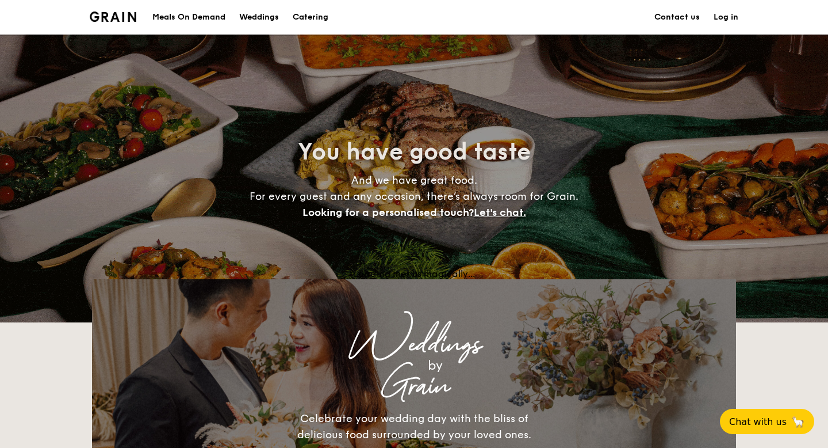  I want to click on div: Grain, so click(414, 386).